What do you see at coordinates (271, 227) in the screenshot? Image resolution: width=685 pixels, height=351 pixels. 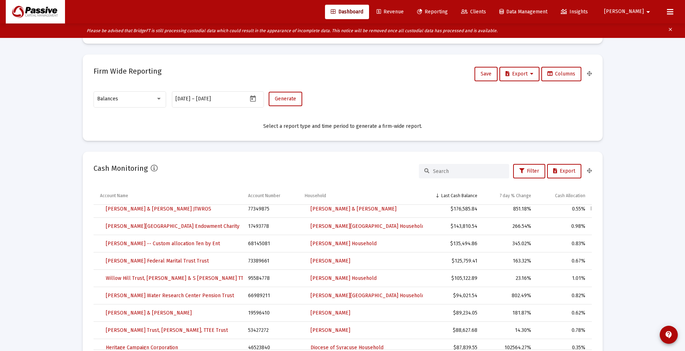 I see `td: 17493778` at bounding box center [271, 227].